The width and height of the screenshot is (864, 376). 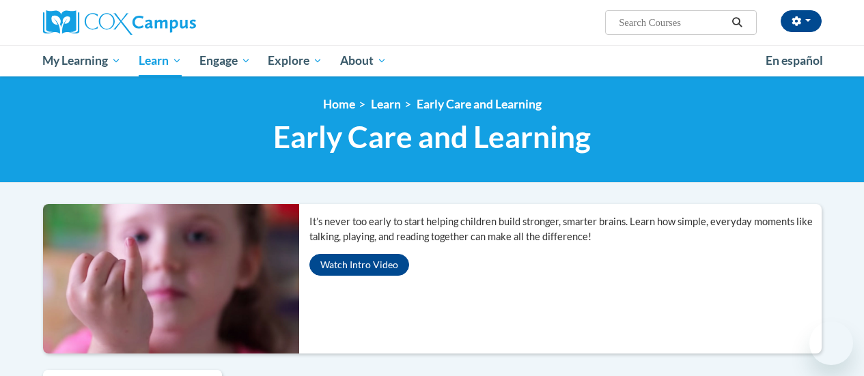 I want to click on a: My Learning, so click(x=82, y=61).